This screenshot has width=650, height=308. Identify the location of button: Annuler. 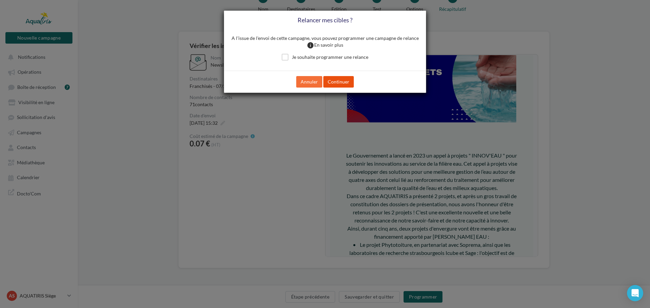
(309, 82).